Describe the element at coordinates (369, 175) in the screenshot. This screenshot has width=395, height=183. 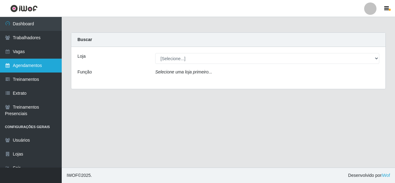
I see `span: Desenvolvido por` at that location.